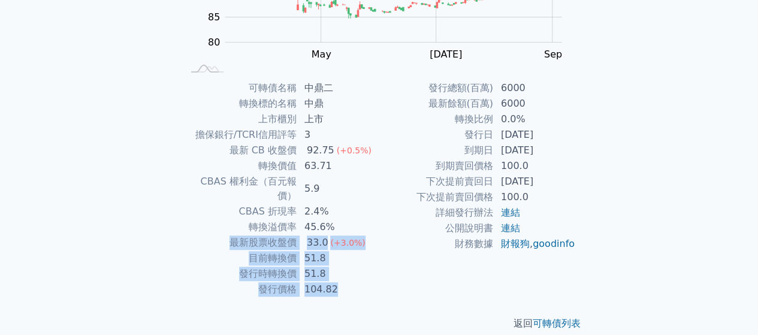  I want to click on td: 發行日, so click(436, 135).